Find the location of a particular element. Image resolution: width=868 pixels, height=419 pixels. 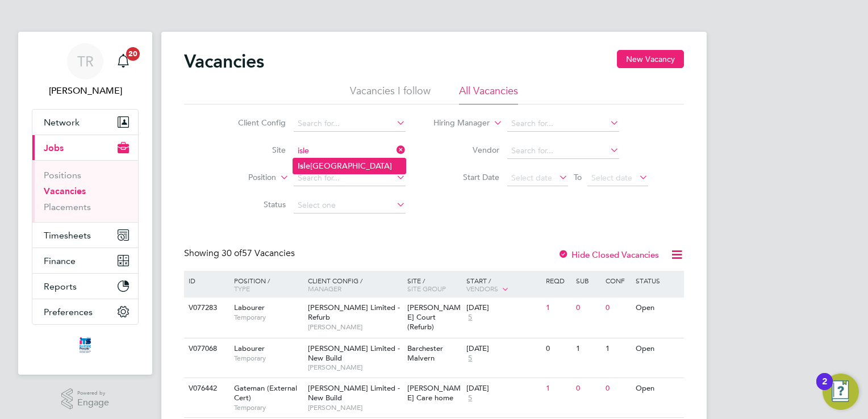

div: Showing is located at coordinates (240, 253).